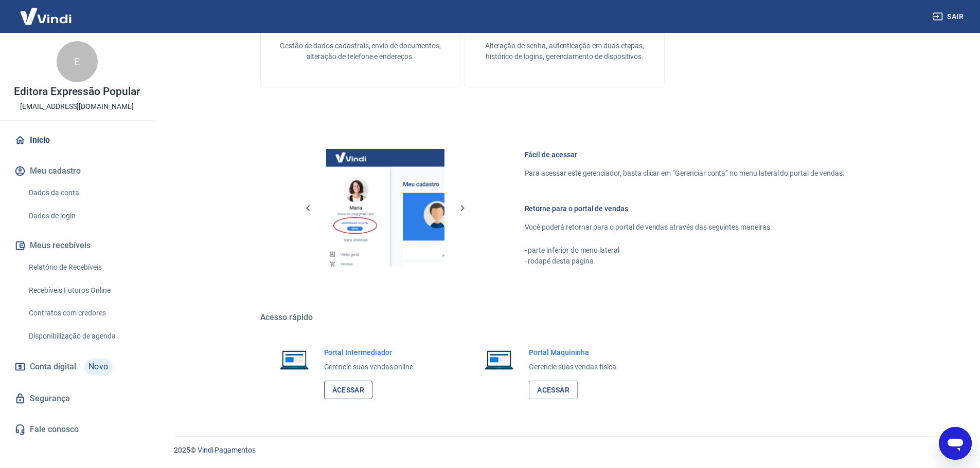 The width and height of the screenshot is (980, 468). What do you see at coordinates (685, 173) in the screenshot?
I see `p: Para acessar este gerenciador, basta clicar em “Gerenciar conta” no menu lateral do portal de ven...` at bounding box center [685, 173].